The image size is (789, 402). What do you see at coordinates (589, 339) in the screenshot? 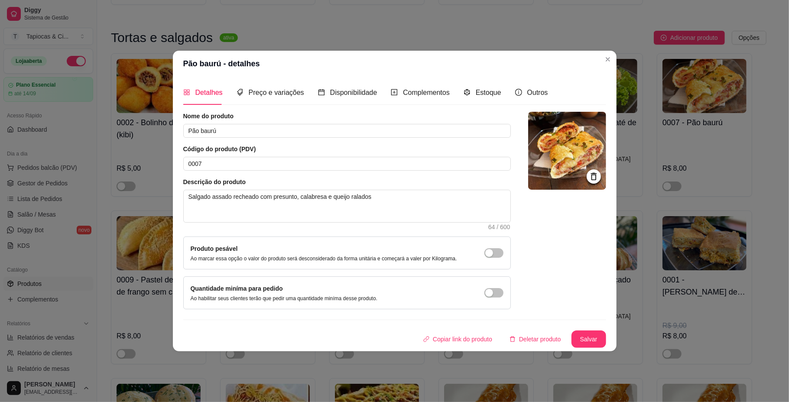
I see `button: Salvar` at bounding box center [589, 339].